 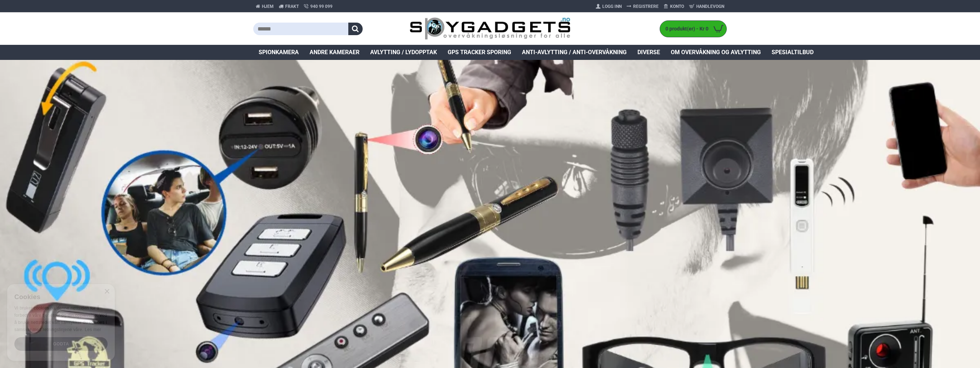 I want to click on a: Anti-avlytting / Anti-overvåkning, so click(x=574, y=52).